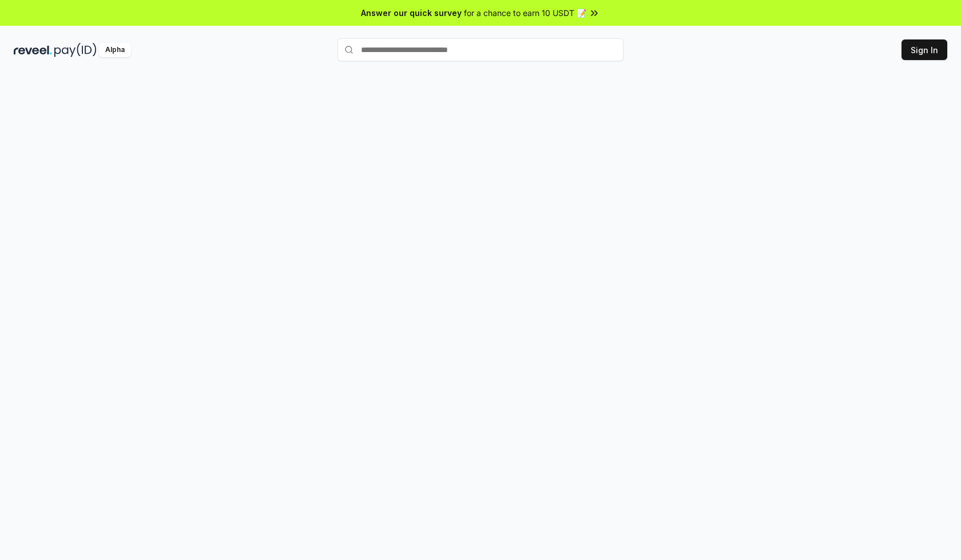 This screenshot has height=560, width=961. I want to click on img: pay_id, so click(76, 50).